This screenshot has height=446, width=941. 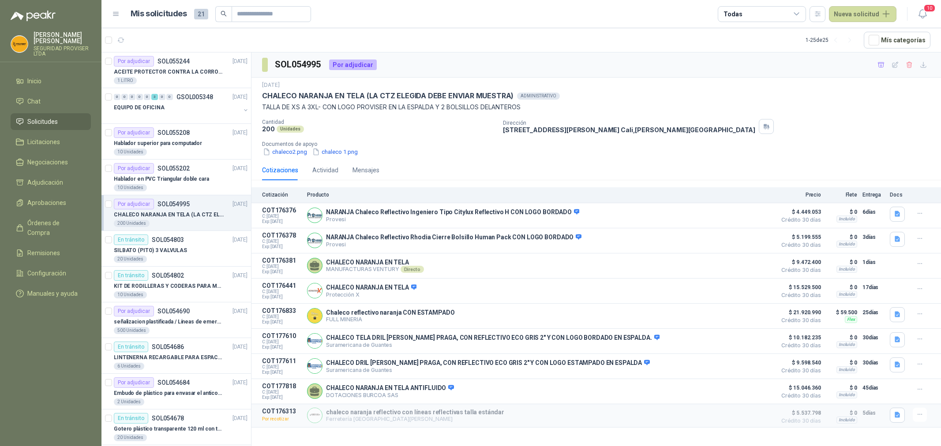 I want to click on p: $ 59.500, so click(x=842, y=313).